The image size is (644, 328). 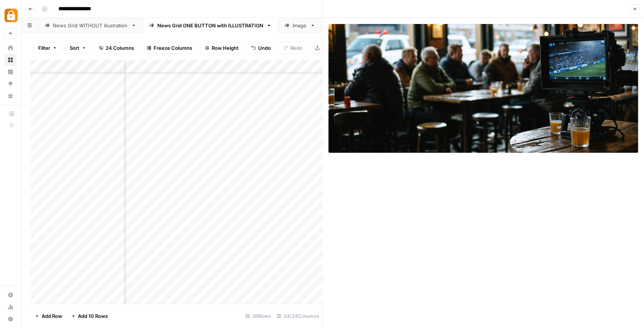 I want to click on span: Redo, so click(x=296, y=48).